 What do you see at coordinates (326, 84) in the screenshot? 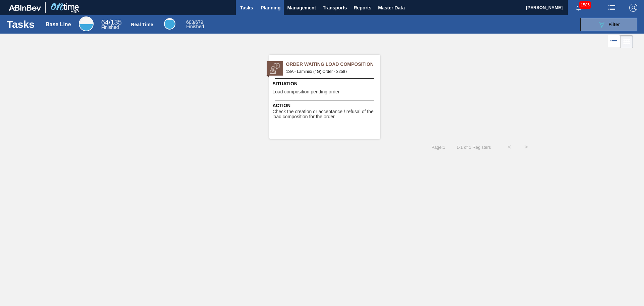
I see `span: Situation` at bounding box center [326, 84].